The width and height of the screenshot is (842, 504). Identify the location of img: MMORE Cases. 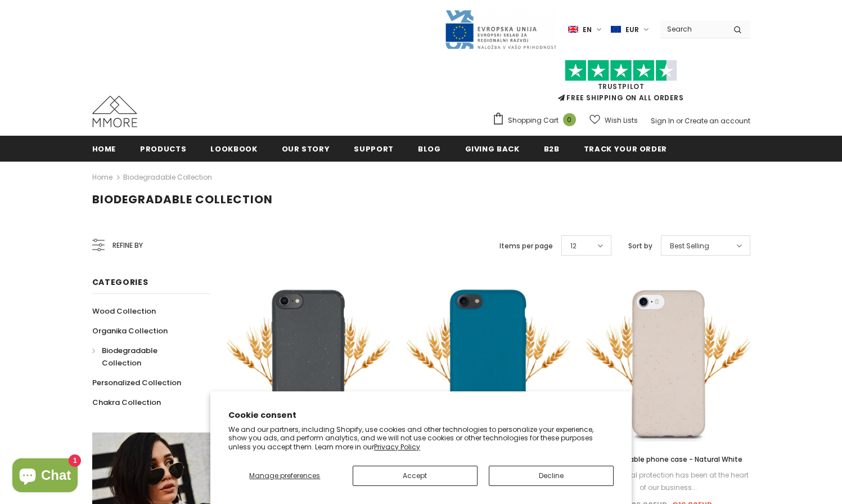
(115, 111).